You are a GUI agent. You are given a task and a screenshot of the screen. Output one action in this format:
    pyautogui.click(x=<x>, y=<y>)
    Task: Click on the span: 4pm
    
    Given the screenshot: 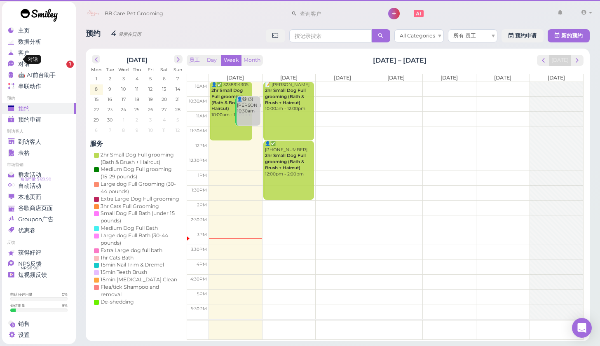 What is the action you would take?
    pyautogui.click(x=201, y=264)
    